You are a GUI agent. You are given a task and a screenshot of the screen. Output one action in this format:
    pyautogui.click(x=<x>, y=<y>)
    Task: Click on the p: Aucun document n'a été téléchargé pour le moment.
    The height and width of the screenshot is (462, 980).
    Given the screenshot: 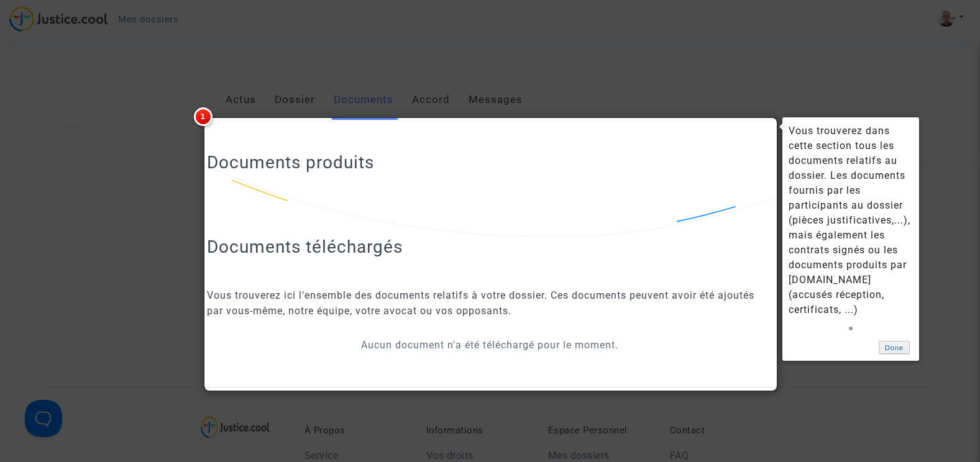 What is the action you would take?
    pyautogui.click(x=489, y=345)
    